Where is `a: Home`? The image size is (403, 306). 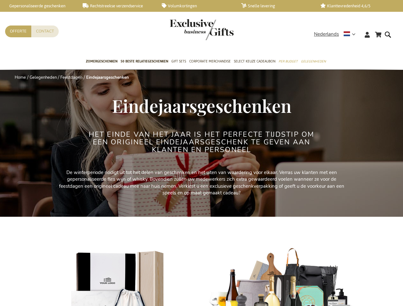
a: Home is located at coordinates (20, 77).